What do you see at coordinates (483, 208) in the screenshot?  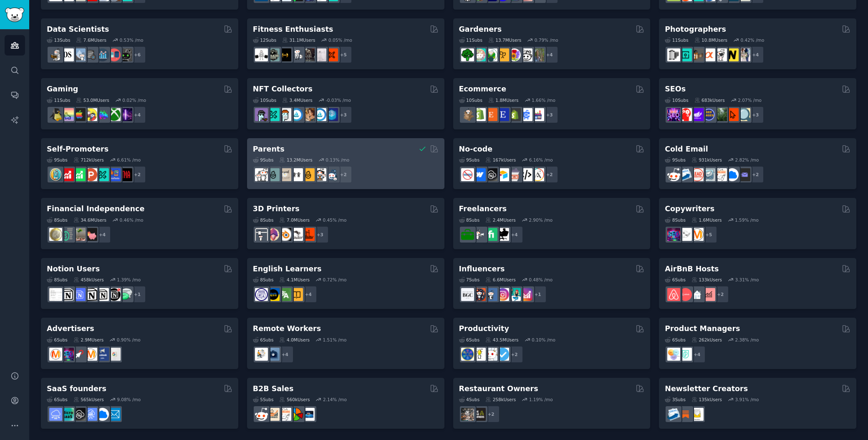 I see `h2: Freelancers` at bounding box center [483, 208].